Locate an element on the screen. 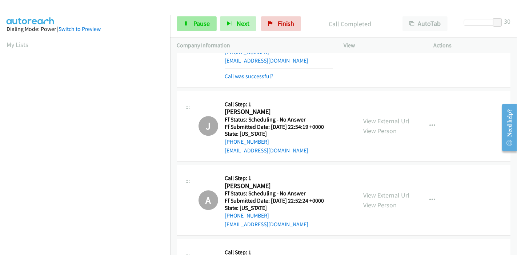 This screenshot has height=255, width=517. a: Pause is located at coordinates (197, 24).